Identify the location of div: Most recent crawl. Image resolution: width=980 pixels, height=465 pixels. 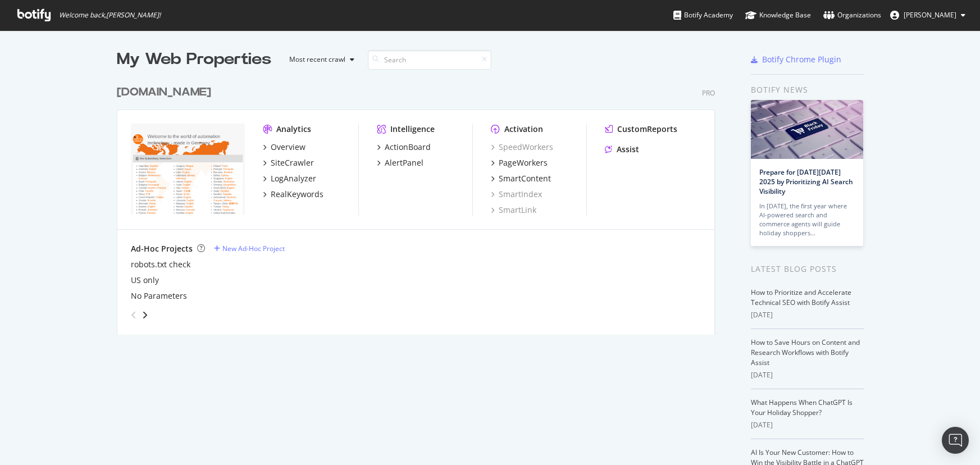
(318, 60).